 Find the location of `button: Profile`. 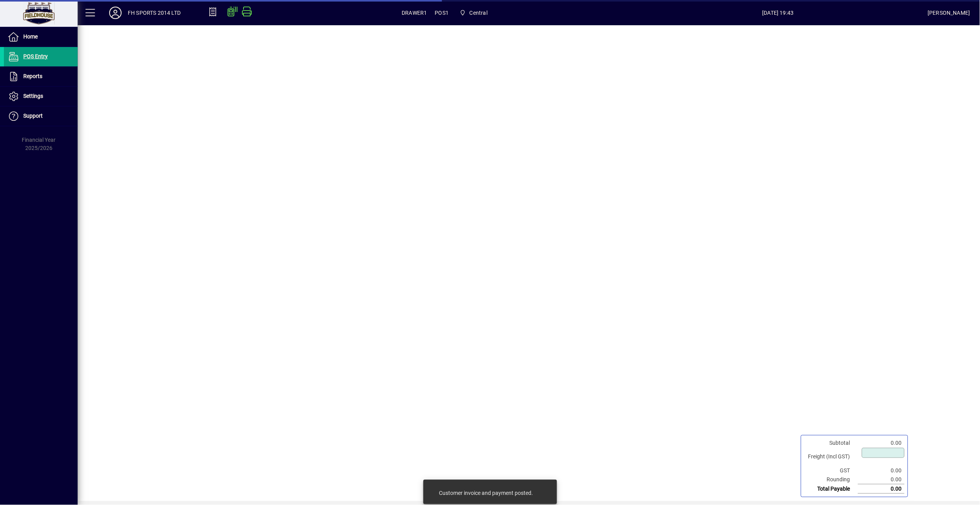

button: Profile is located at coordinates (115, 13).